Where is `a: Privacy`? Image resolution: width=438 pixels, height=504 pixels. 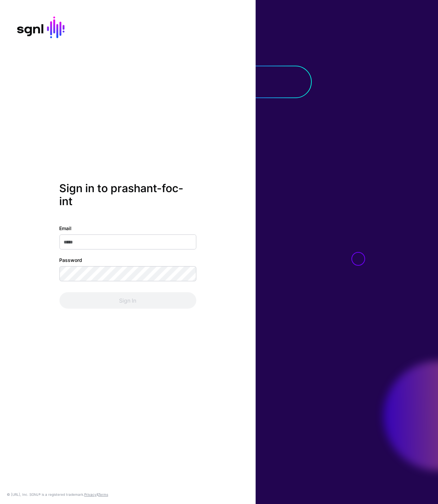 a: Privacy is located at coordinates (90, 494).